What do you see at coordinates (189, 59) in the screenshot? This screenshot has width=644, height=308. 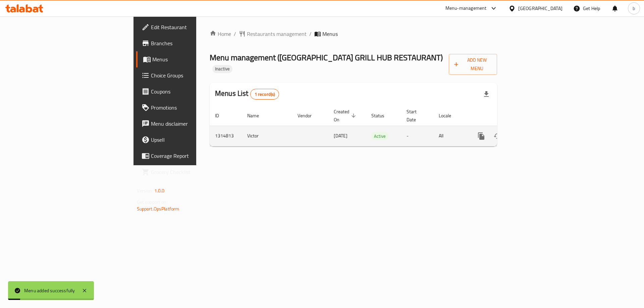 I see `a: Menus` at bounding box center [189, 59].